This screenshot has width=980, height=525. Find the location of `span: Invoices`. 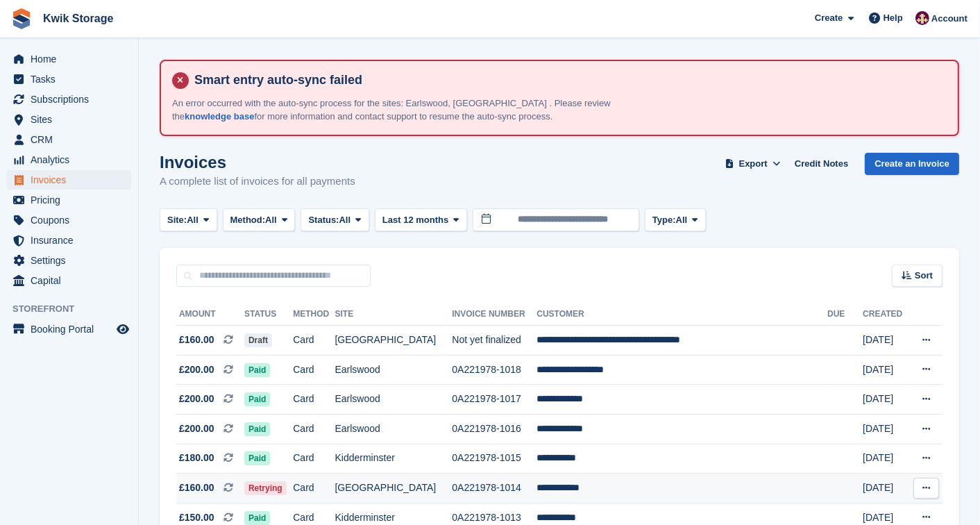

span: Invoices is located at coordinates (72, 180).